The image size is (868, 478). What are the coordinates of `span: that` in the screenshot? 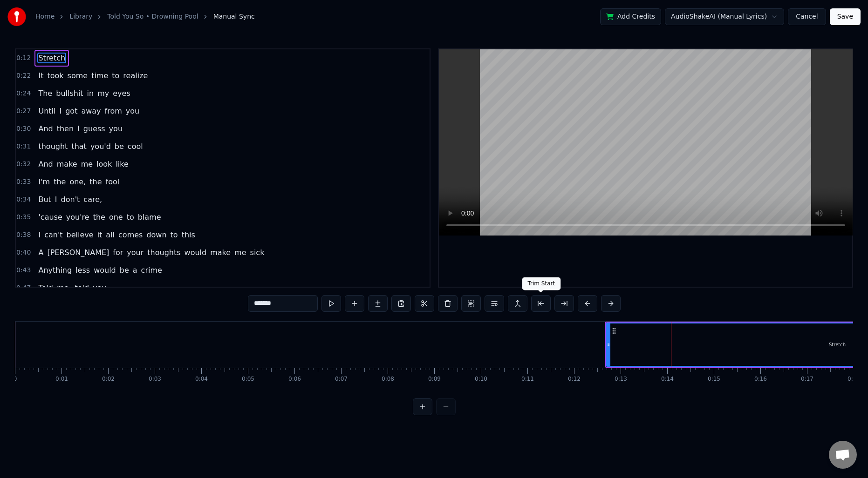 It's located at (79, 146).